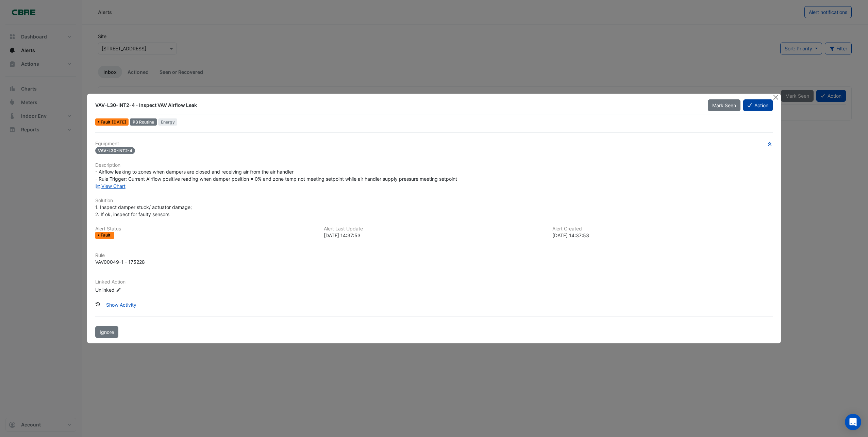 The image size is (868, 437). Describe the element at coordinates (434, 255) in the screenshot. I see `h6: Rule` at that location.